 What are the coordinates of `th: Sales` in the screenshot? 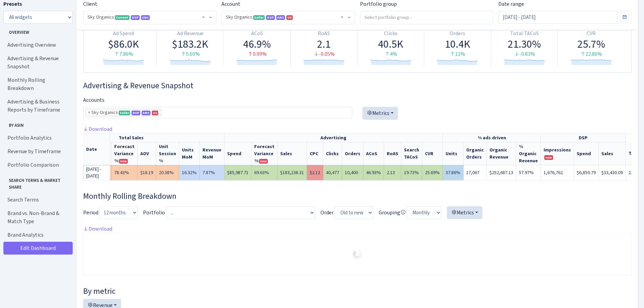 It's located at (612, 154).